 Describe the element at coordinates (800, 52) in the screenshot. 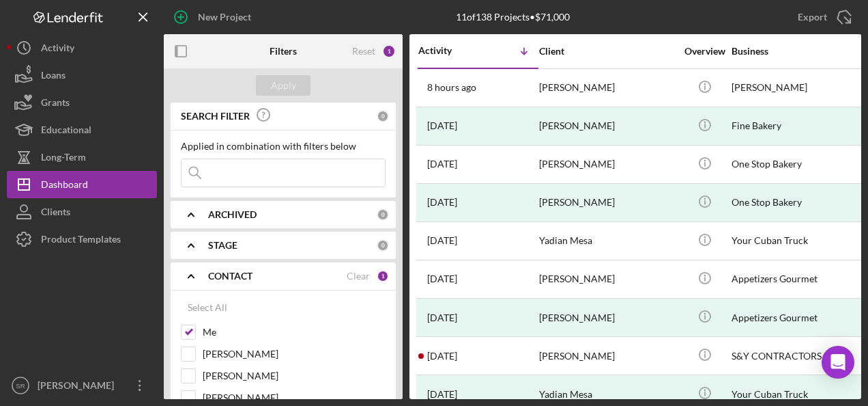

I see `div: Business` at that location.